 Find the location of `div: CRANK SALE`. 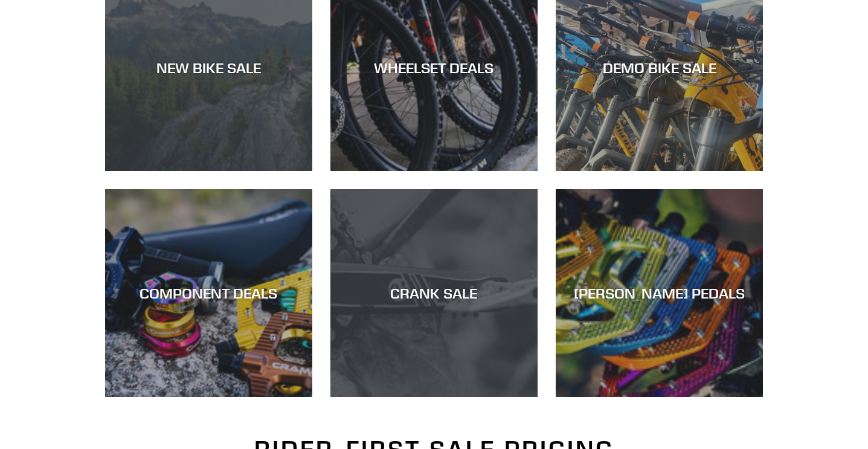

div: CRANK SALE is located at coordinates (433, 293).